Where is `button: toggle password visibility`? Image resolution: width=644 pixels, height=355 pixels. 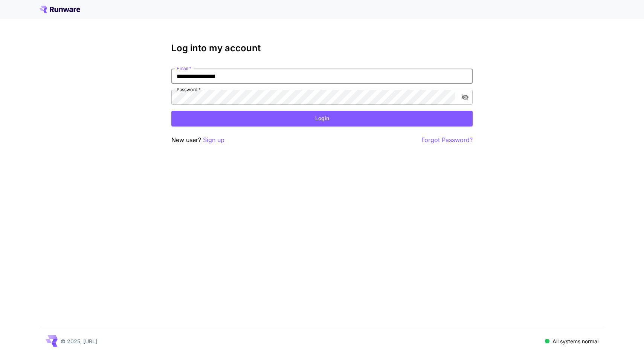 button: toggle password visibility is located at coordinates (465, 97).